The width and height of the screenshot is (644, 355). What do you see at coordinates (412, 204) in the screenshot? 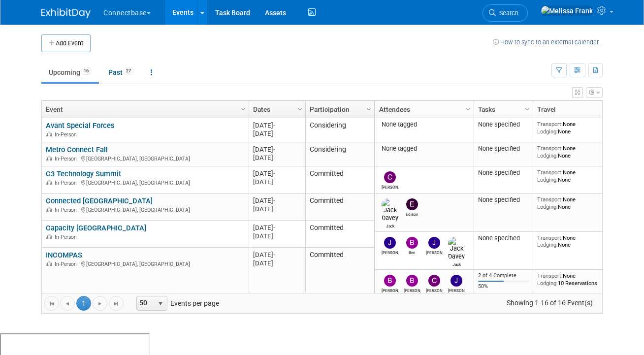
I see `img: Edison Smith-Stubbs` at bounding box center [412, 204].